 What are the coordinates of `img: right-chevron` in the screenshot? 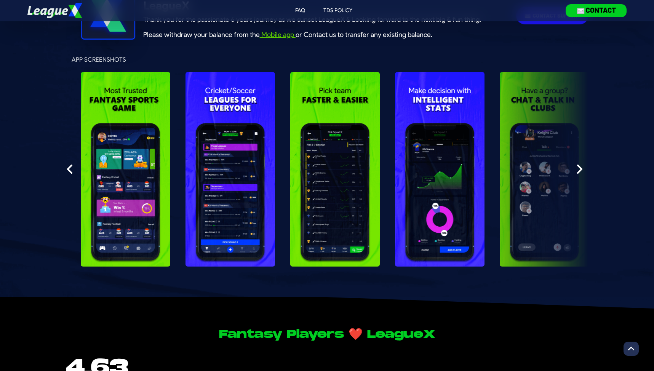 It's located at (579, 169).